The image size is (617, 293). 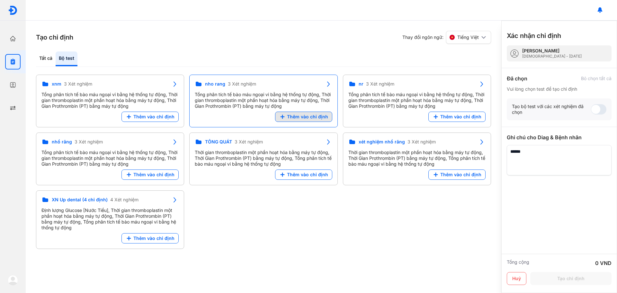 What do you see at coordinates (62, 142) in the screenshot?
I see `span: nhổ răng` at bounding box center [62, 142].